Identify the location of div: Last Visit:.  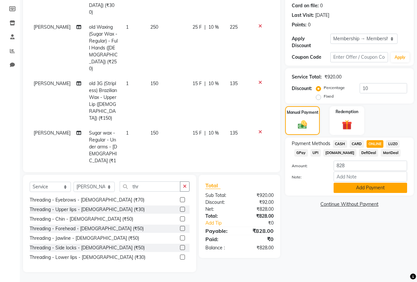
(302, 15).